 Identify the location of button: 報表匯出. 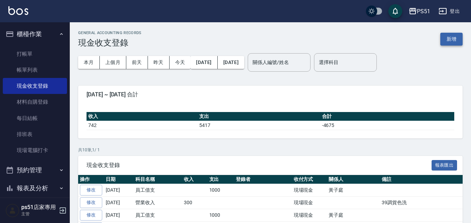
(444, 166).